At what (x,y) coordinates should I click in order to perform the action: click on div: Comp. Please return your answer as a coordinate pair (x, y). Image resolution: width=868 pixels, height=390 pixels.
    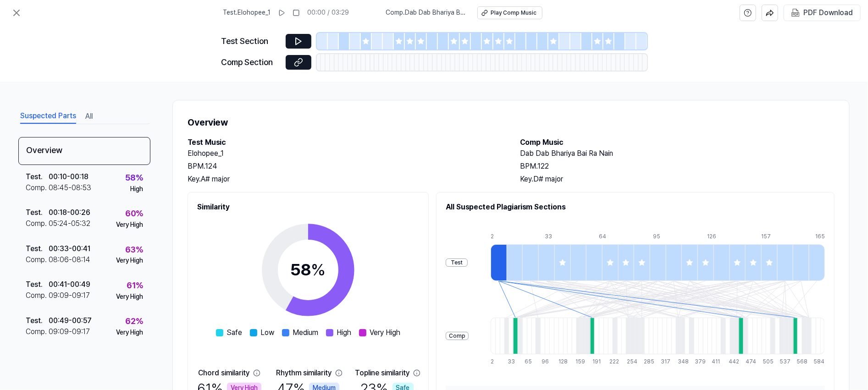
    Looking at the image, I should click on (457, 336).